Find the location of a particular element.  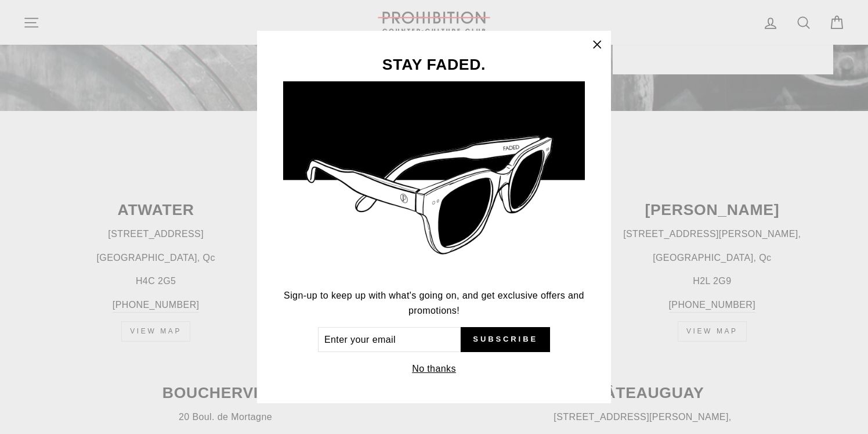

input: Enter your email is located at coordinates (389, 340).